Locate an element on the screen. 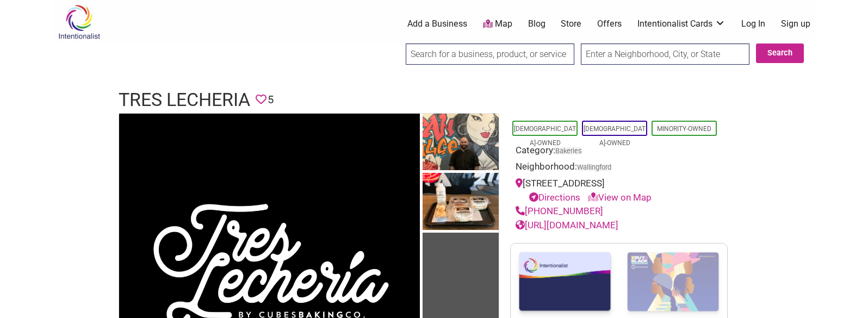  a: Map is located at coordinates (498, 23).